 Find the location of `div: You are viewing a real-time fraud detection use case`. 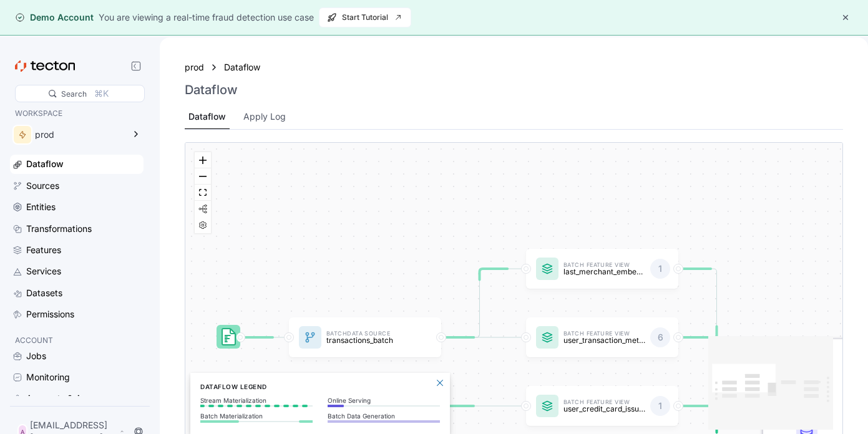

div: You are viewing a real-time fraud detection use case is located at coordinates (206, 17).